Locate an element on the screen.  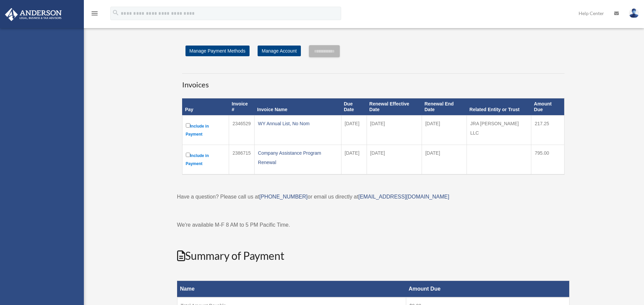
td: 2346529 is located at coordinates (242, 130).